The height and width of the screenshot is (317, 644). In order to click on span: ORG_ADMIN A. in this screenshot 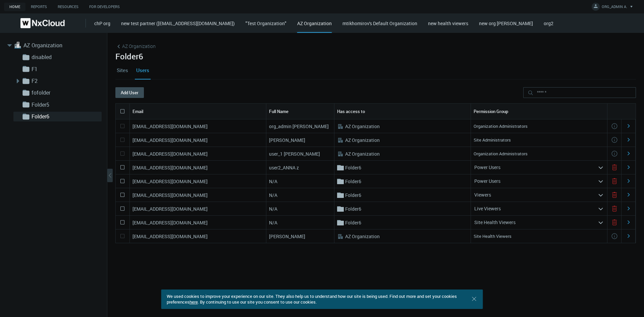, I will do `click(615, 7)`.